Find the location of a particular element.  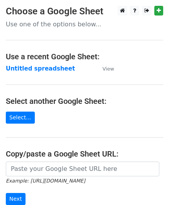

h4: Select another Google Sheet: is located at coordinates (84, 101).